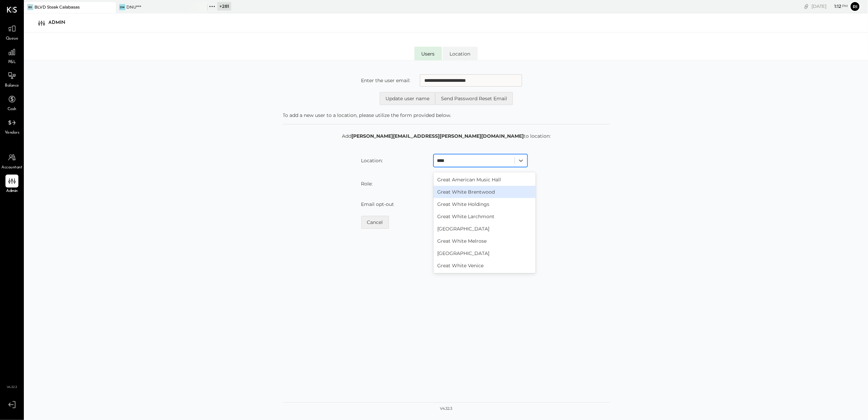 The height and width of the screenshot is (420, 868). I want to click on div: + 281, so click(224, 6).